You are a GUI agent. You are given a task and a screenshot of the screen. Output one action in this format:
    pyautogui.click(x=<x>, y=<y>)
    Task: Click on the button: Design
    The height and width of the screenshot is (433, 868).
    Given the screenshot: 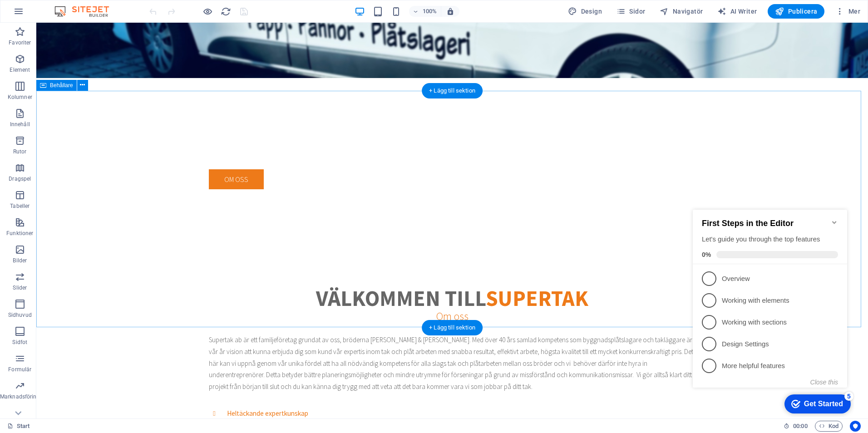 What is the action you would take?
    pyautogui.click(x=585, y=12)
    